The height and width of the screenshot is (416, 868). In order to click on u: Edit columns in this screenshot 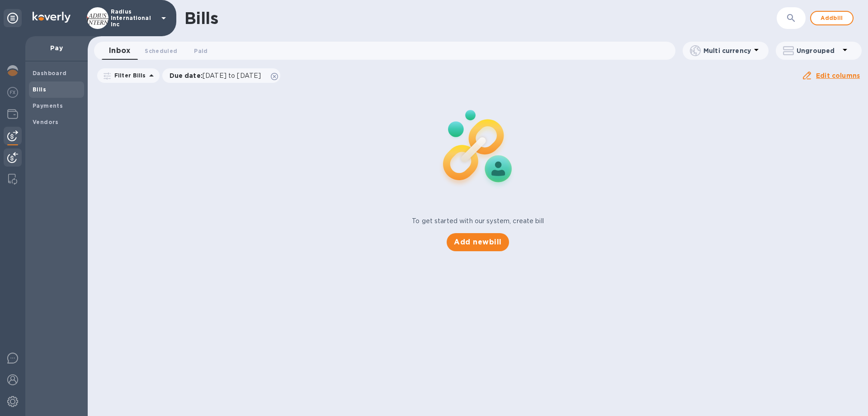, I will do `click(838, 75)`.